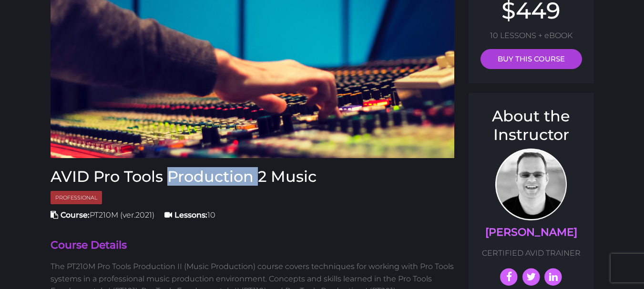 This screenshot has height=289, width=644. What do you see at coordinates (253, 245) in the screenshot?
I see `h4: Course Details` at bounding box center [253, 245].